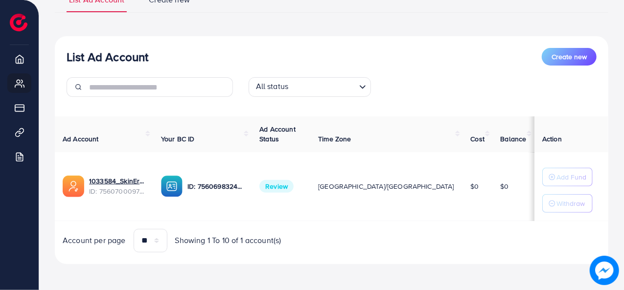 This screenshot has width=624, height=290. I want to click on div: <span class='underline'>1033584_SkinEra Life Science_1760362917974</span></br>7560700097351008263, so click(117, 186).